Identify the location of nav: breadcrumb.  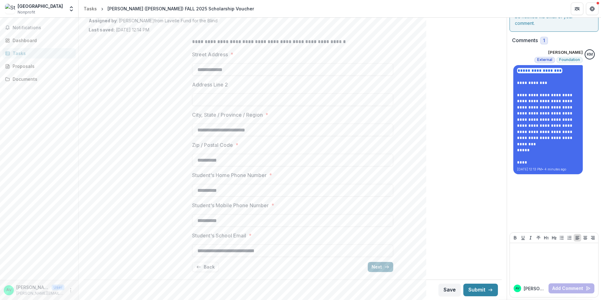
(169, 8).